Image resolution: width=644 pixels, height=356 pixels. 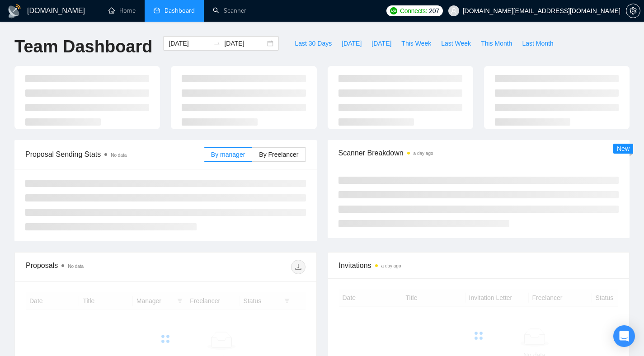 I want to click on span: By manager, so click(x=228, y=154).